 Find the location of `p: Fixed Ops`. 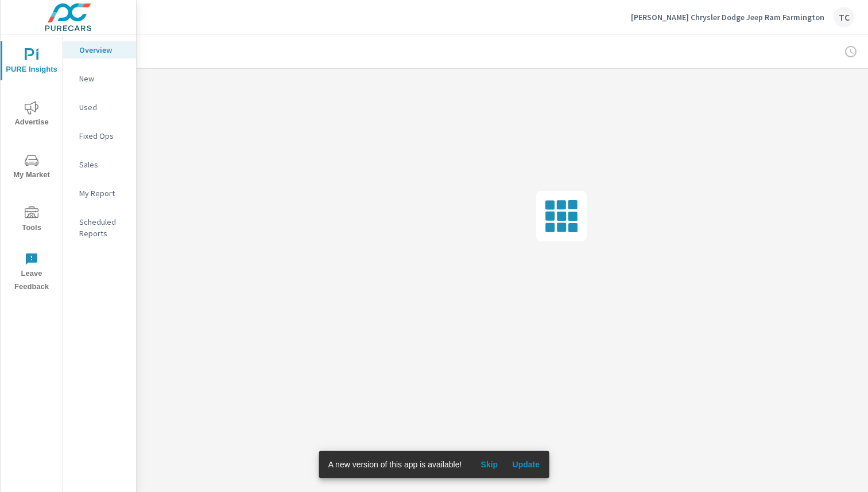

p: Fixed Ops is located at coordinates (103, 136).